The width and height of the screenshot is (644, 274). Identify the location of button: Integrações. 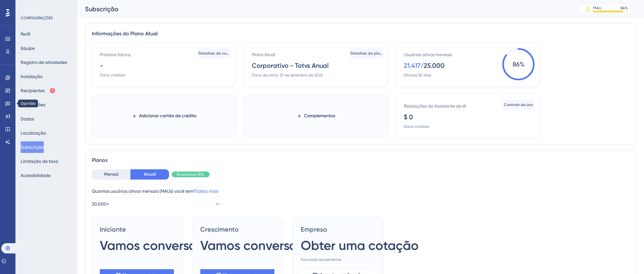
(33, 105).